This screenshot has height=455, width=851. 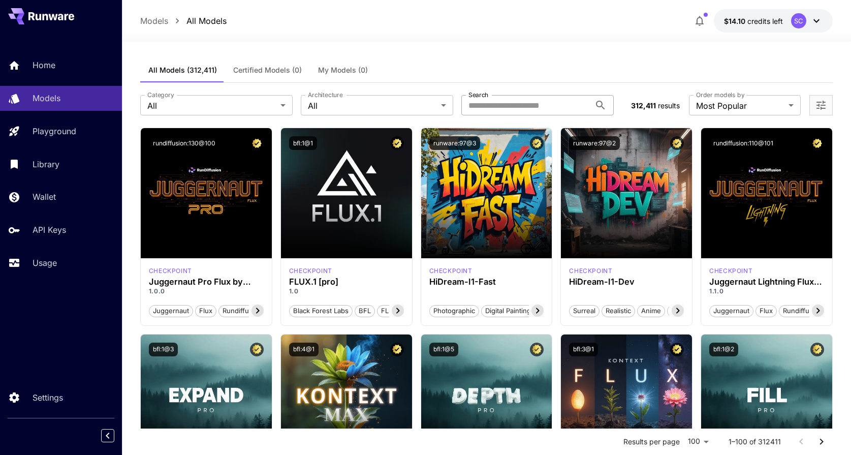 I want to click on div: FLUX.1 [pro], so click(x=346, y=281).